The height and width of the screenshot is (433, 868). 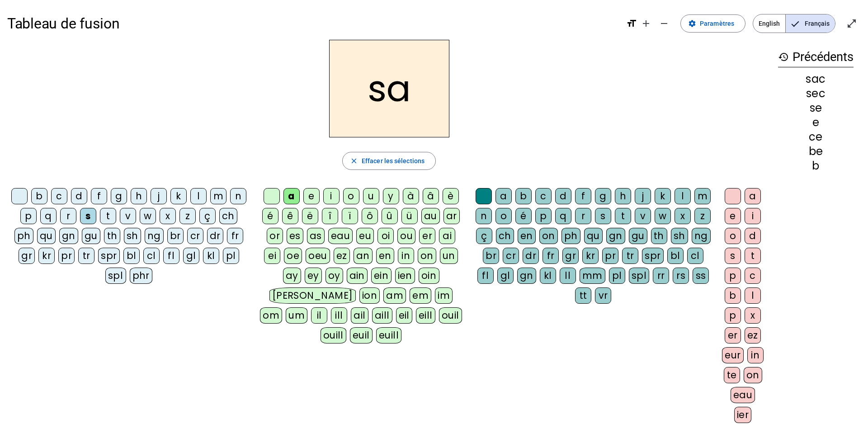 I want to click on div: oin, so click(x=429, y=276).